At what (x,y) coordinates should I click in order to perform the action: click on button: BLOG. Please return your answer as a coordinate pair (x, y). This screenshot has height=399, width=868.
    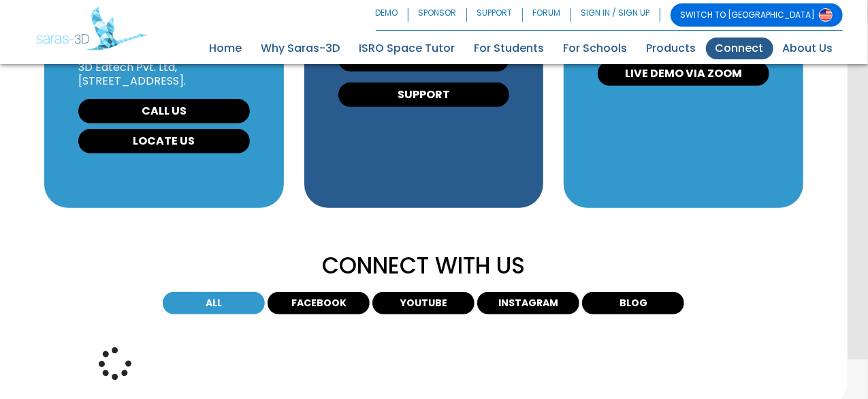
    Looking at the image, I should click on (633, 302).